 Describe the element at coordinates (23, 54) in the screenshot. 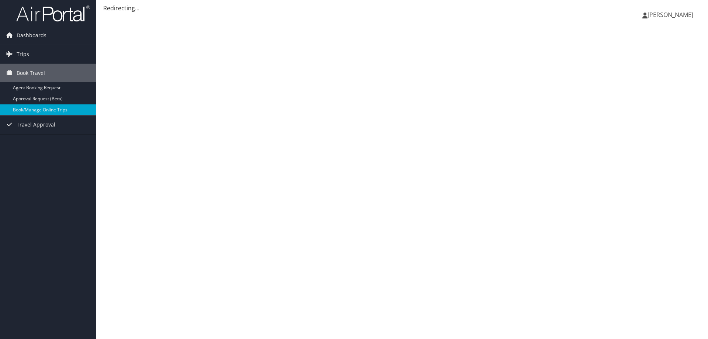

I see `span: Trips` at that location.